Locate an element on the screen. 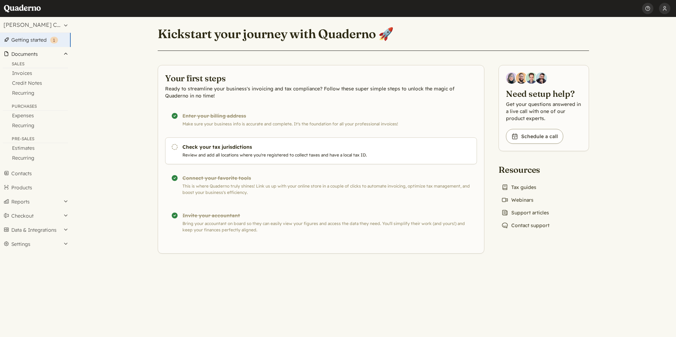  a: Tax guides is located at coordinates (519, 187).